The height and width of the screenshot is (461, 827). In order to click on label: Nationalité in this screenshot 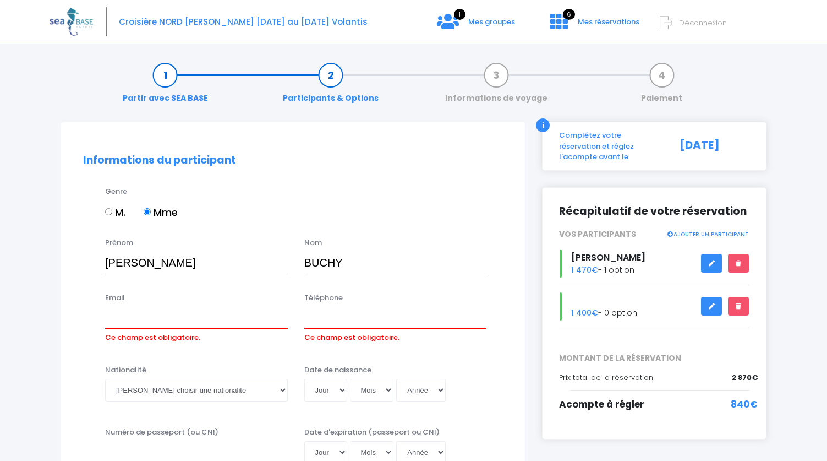, I will do `click(125, 370)`.